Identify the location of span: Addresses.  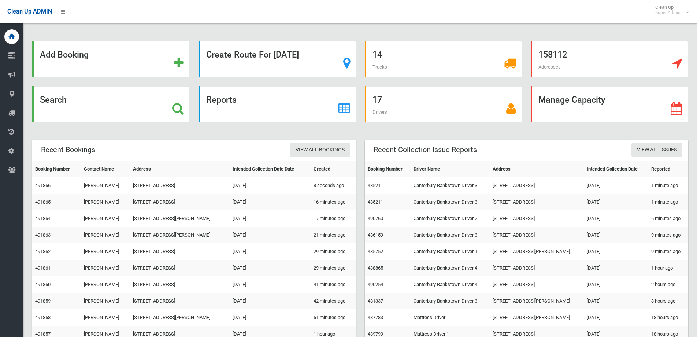
(549, 67).